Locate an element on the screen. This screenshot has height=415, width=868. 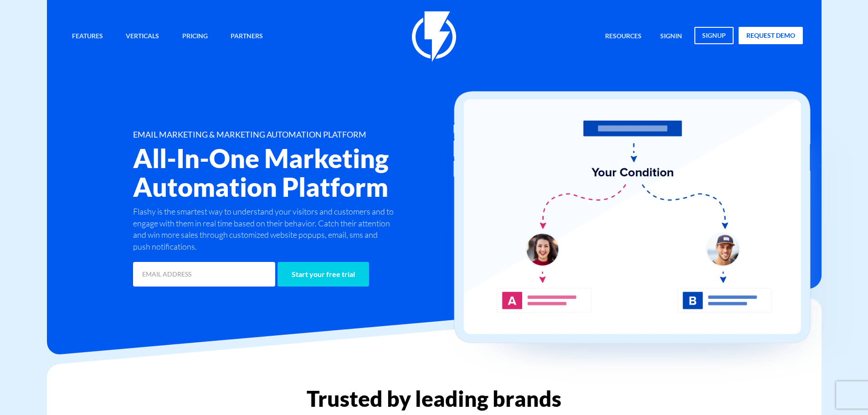
a: request demo is located at coordinates (771, 35).